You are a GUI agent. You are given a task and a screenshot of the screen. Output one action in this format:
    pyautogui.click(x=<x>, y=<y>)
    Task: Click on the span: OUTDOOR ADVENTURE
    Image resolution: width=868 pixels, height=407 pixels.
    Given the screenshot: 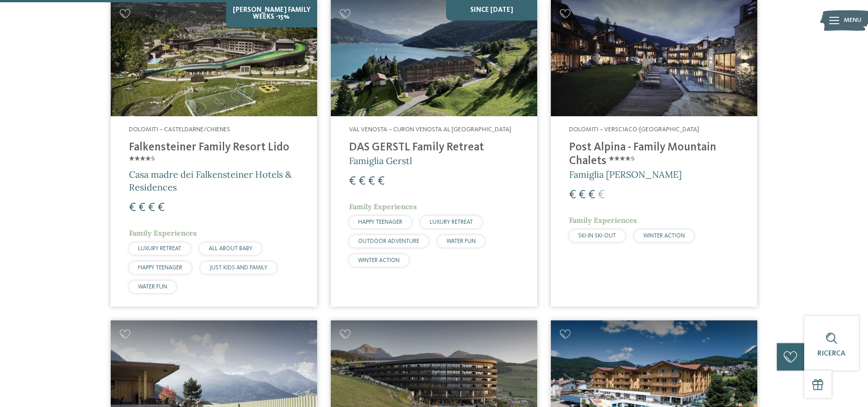 What is the action you would take?
    pyautogui.click(x=388, y=241)
    